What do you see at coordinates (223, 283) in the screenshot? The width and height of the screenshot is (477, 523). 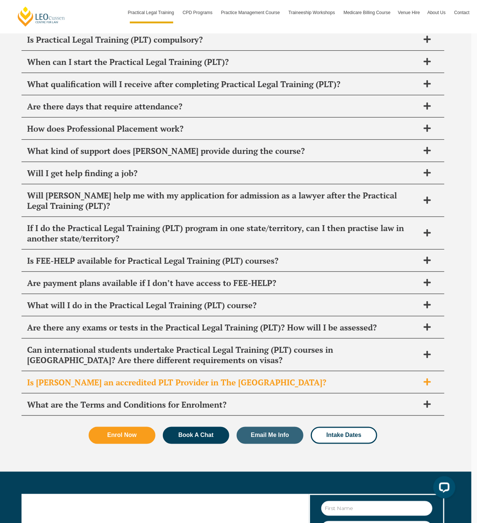 I see `span: Are payment plans available if I don’t have access to FEE-HELP?` at bounding box center [223, 283].